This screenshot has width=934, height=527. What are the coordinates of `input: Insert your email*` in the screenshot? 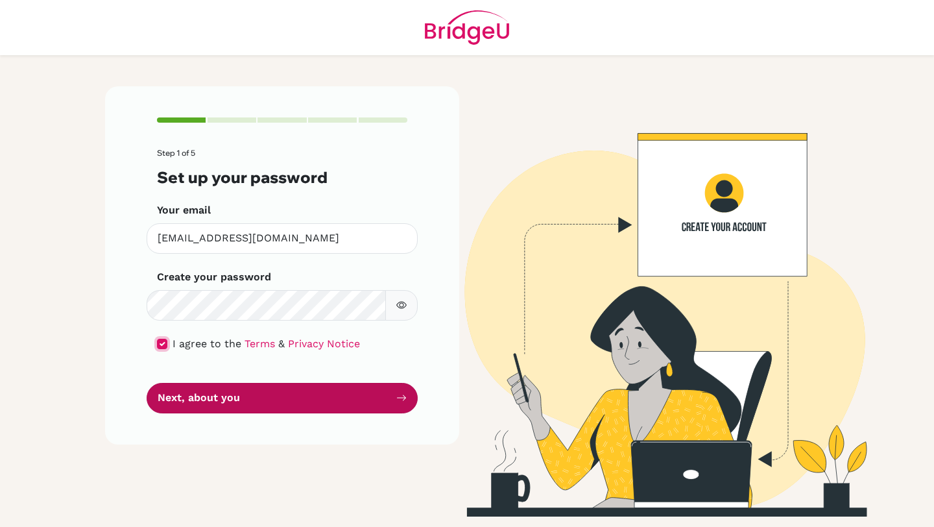 It's located at (282, 238).